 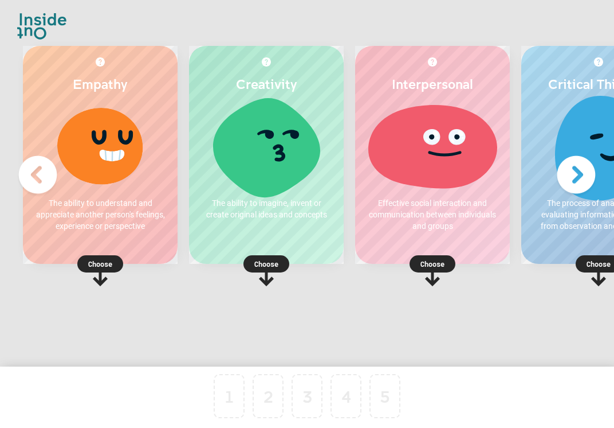 I want to click on img: More about Interpersonal, so click(x=433, y=62).